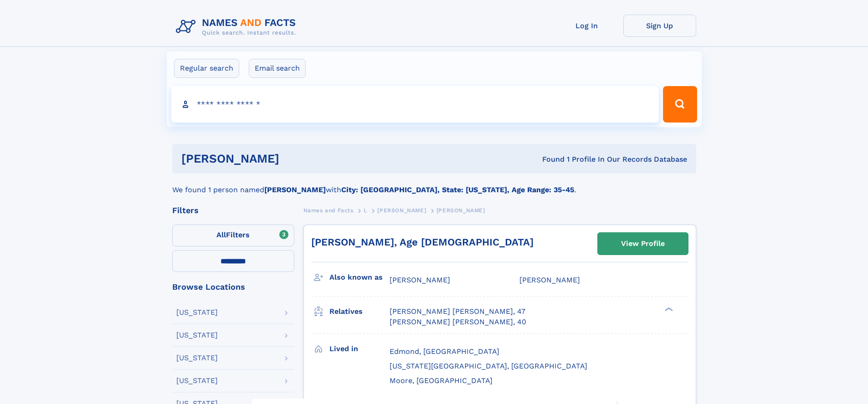 This screenshot has width=868, height=404. I want to click on div: Filters, so click(233, 211).